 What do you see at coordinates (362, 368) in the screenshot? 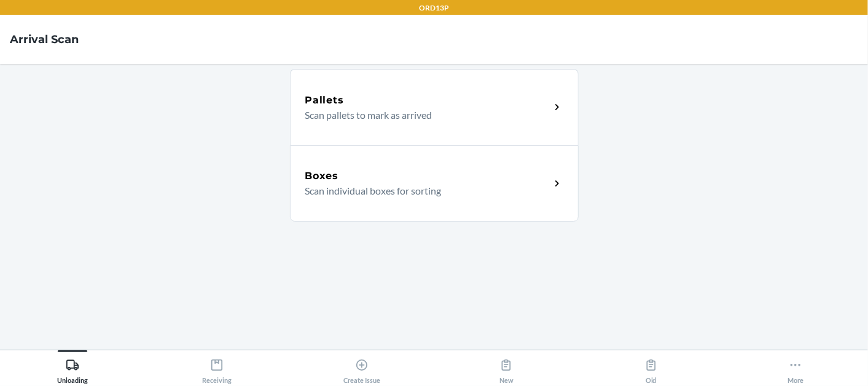
I see `div: Create Issue` at bounding box center [362, 368].